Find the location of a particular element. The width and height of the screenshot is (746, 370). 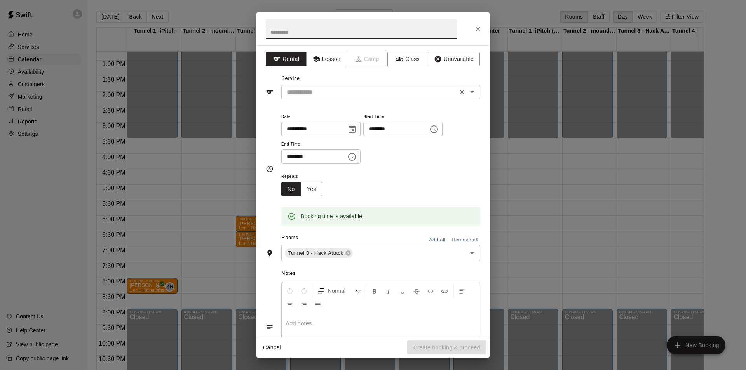

button: Lesson is located at coordinates (326, 59).